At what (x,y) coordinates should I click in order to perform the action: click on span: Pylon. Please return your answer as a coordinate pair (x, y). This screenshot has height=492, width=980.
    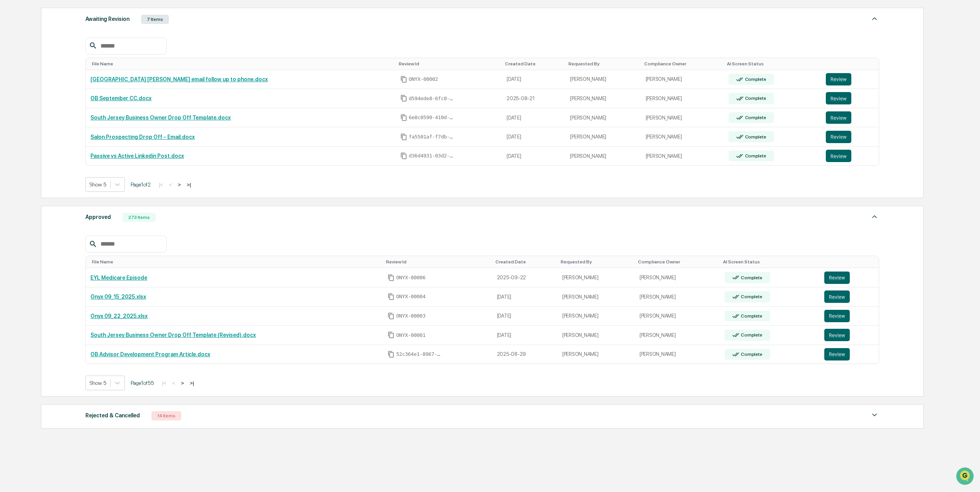
    Looking at the image, I should click on (85, 134).